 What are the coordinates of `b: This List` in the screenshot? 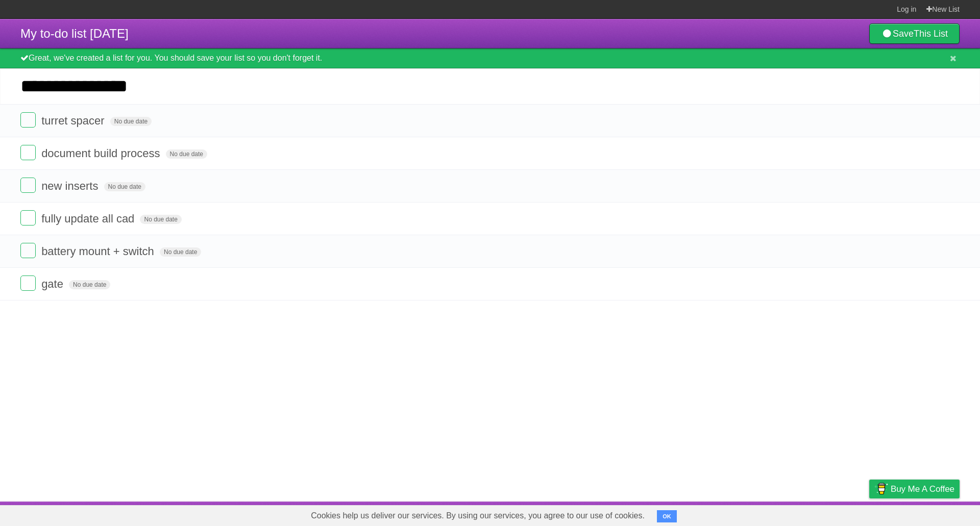 It's located at (931, 34).